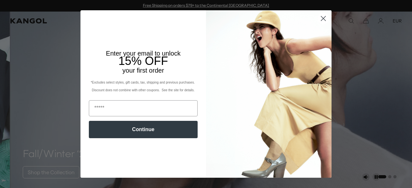 The image size is (412, 188). I want to click on button: Continue, so click(143, 130).